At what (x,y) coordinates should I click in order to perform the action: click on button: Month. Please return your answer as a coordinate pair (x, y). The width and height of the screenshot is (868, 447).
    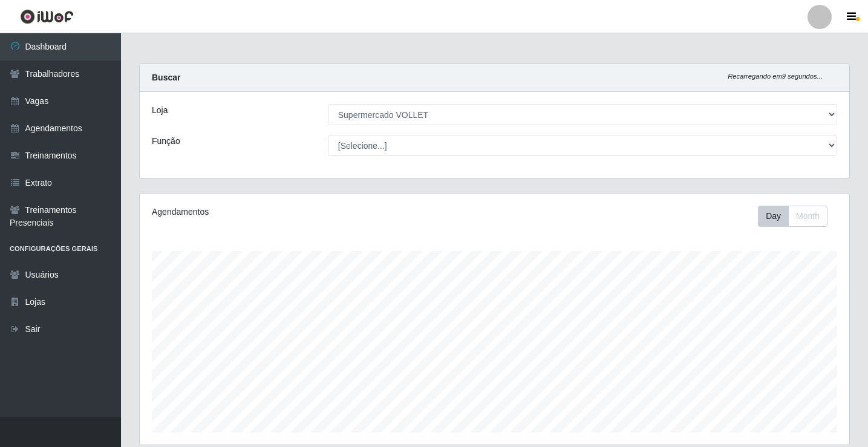
    Looking at the image, I should click on (807, 216).